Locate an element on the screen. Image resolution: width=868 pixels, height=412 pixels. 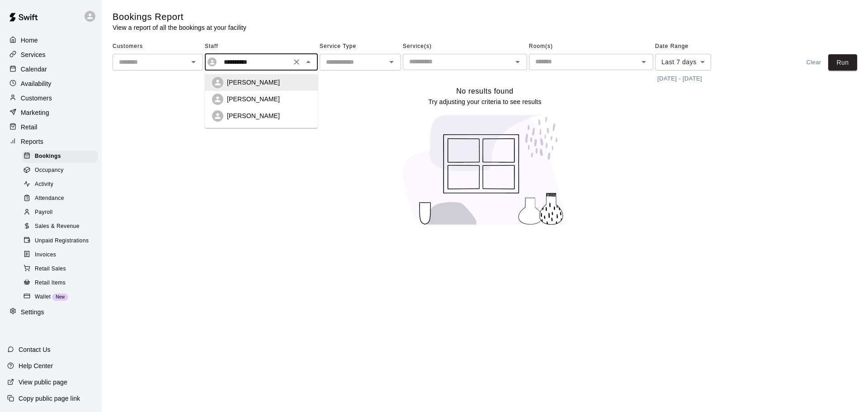
div: Occupancy is located at coordinates (59, 171).